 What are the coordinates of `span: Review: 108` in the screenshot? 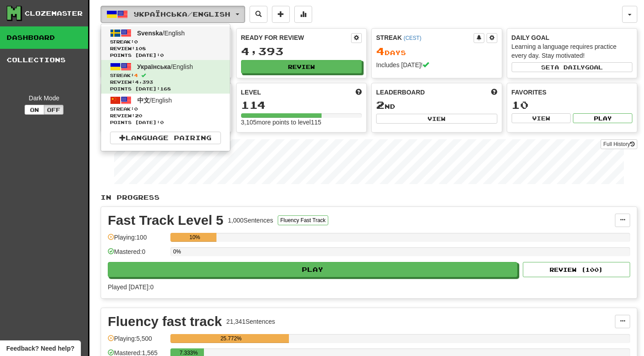 It's located at (165, 48).